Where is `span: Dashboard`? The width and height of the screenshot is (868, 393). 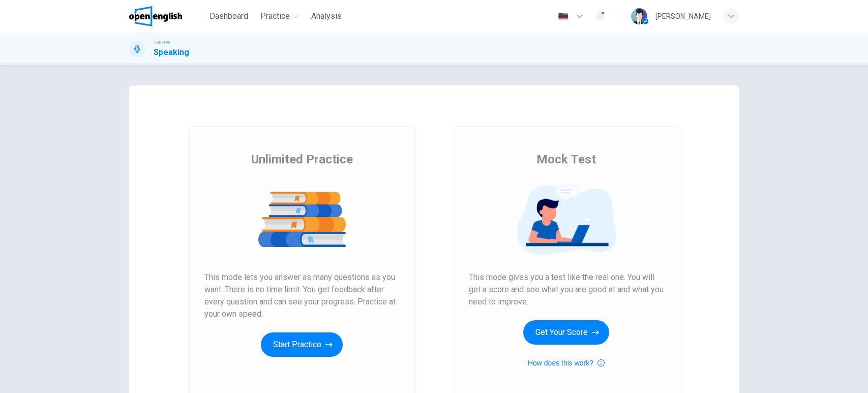
span: Dashboard is located at coordinates (229, 16).